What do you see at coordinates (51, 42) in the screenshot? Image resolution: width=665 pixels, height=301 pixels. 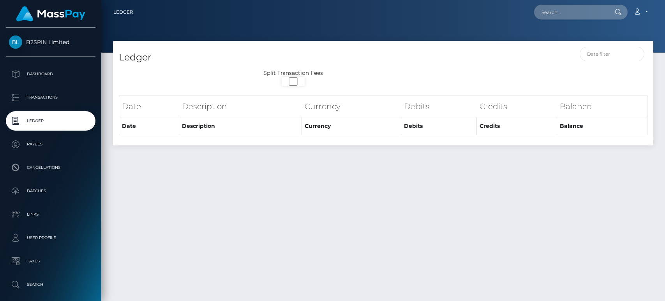 I see `span: B2SPIN Limited` at bounding box center [51, 42].